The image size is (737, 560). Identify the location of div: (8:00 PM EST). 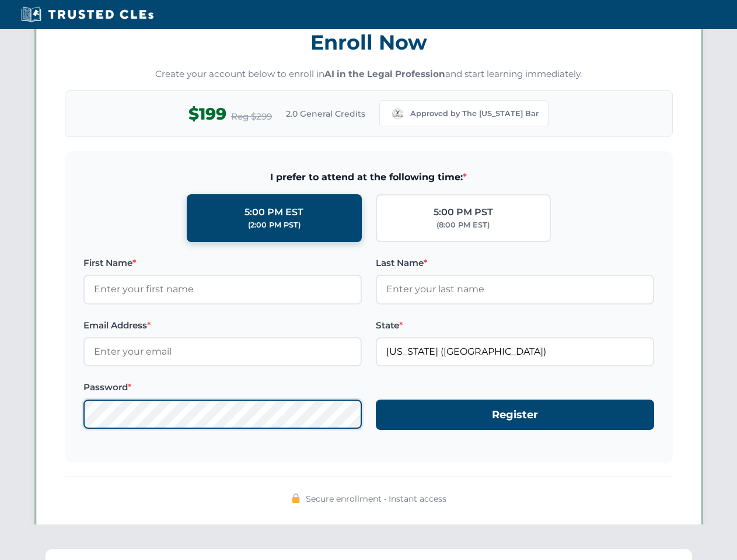
(463, 226).